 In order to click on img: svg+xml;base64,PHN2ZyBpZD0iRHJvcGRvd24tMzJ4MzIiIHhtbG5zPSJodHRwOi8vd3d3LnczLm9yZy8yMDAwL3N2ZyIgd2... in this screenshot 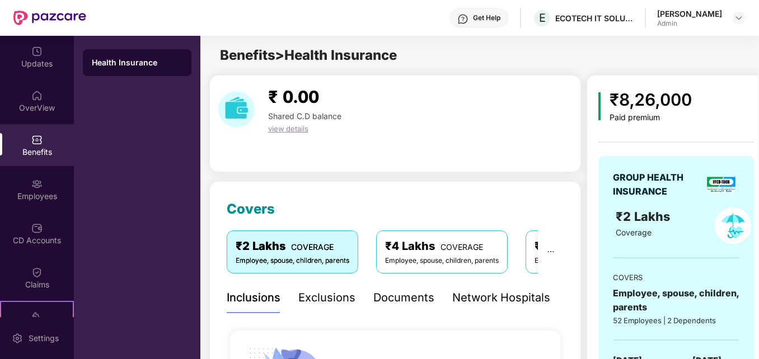, I will do `click(738, 18)`.